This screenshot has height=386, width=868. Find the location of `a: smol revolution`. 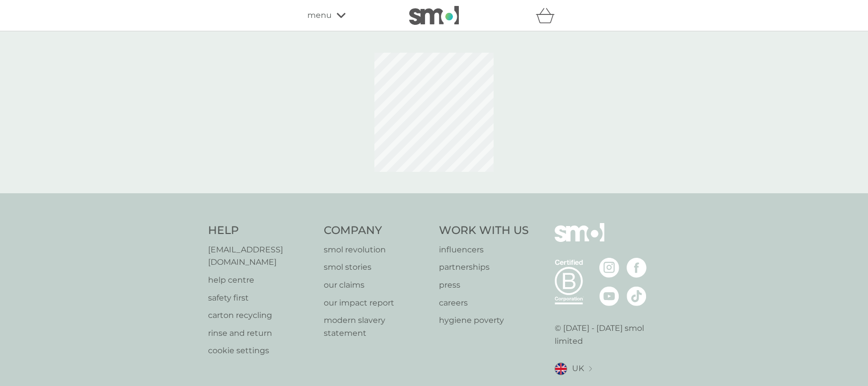

a: smol revolution is located at coordinates (377, 250).